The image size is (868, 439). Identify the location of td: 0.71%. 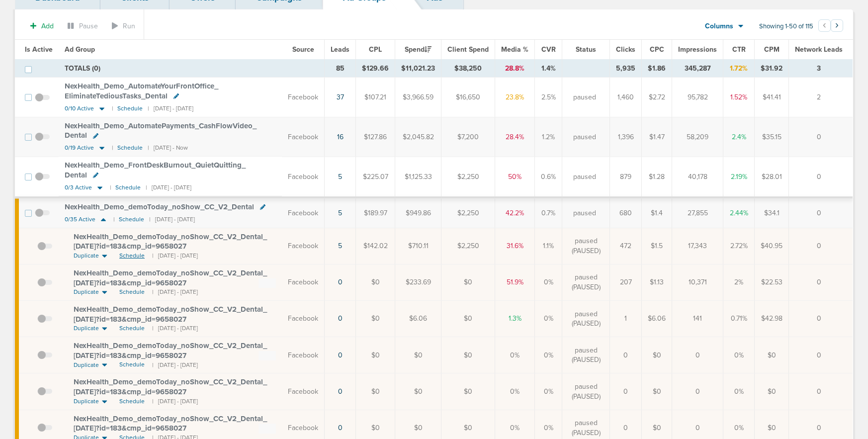
(739, 318).